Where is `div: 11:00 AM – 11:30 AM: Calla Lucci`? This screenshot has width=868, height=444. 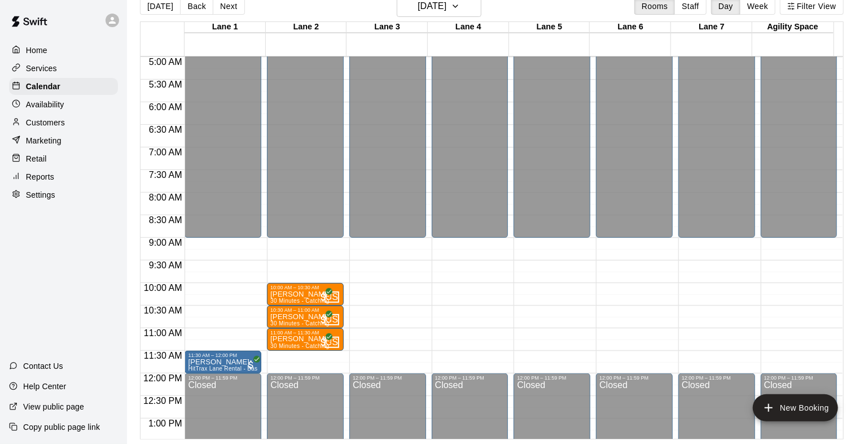
div: 11:00 AM – 11:30 AM: Calla Lucci is located at coordinates (306, 339).